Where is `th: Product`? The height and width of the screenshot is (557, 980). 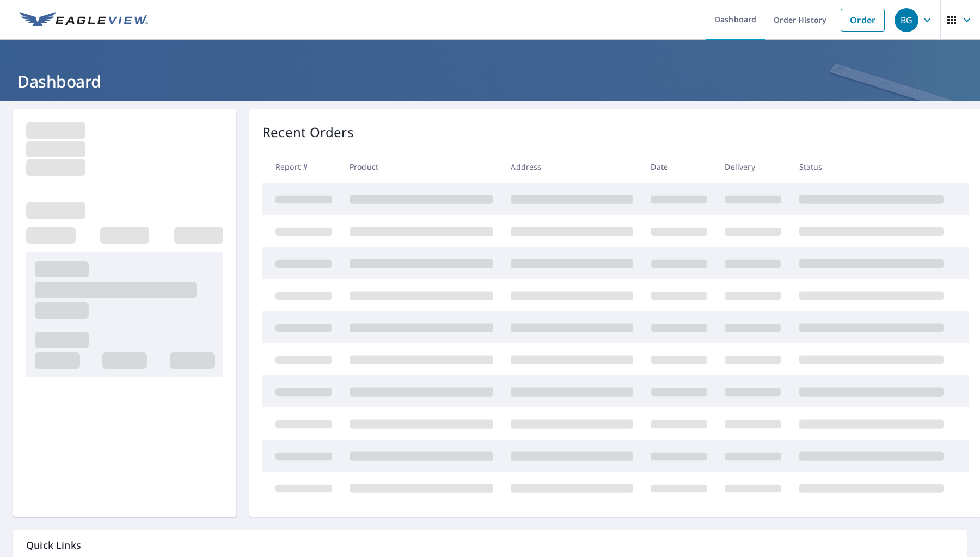 th: Product is located at coordinates (421, 166).